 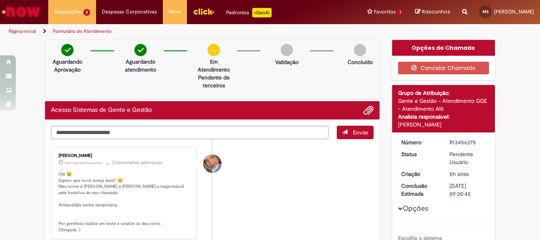 What do you see at coordinates (486, 11) in the screenshot?
I see `span: MS` at bounding box center [486, 11].